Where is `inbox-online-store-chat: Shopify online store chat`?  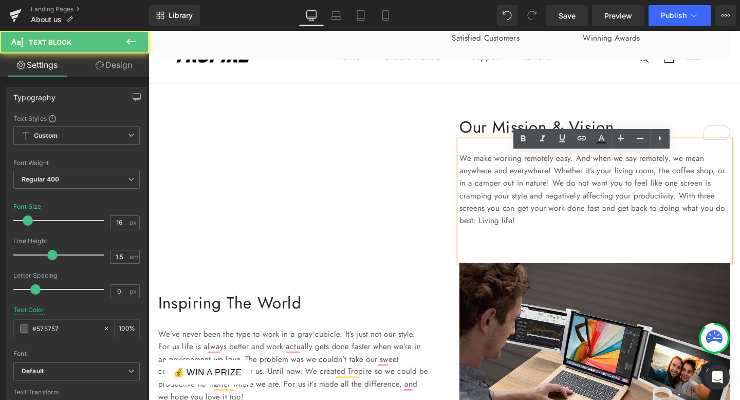
inbox-online-store-chat: Shopify online store chat is located at coordinates (595, 363).